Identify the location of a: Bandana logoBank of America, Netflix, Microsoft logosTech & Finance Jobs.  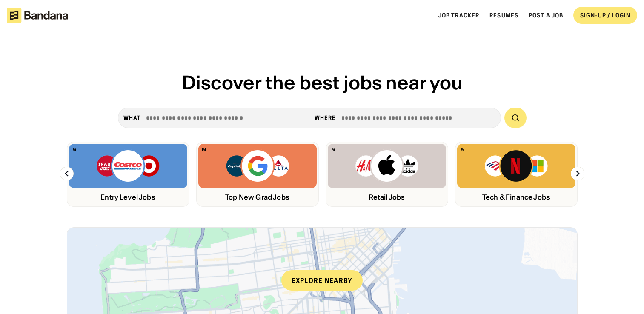
(516, 174).